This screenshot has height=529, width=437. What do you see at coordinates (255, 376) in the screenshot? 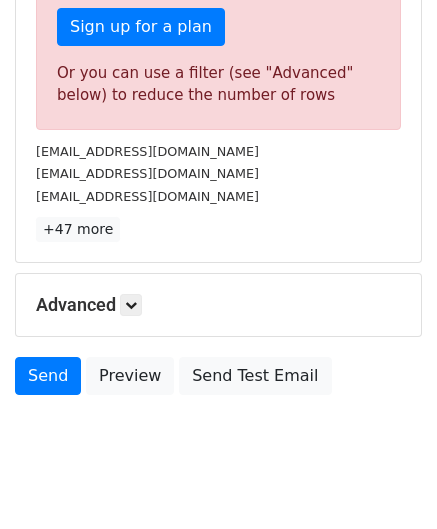
I see `a: Send Test Email` at bounding box center [255, 376].